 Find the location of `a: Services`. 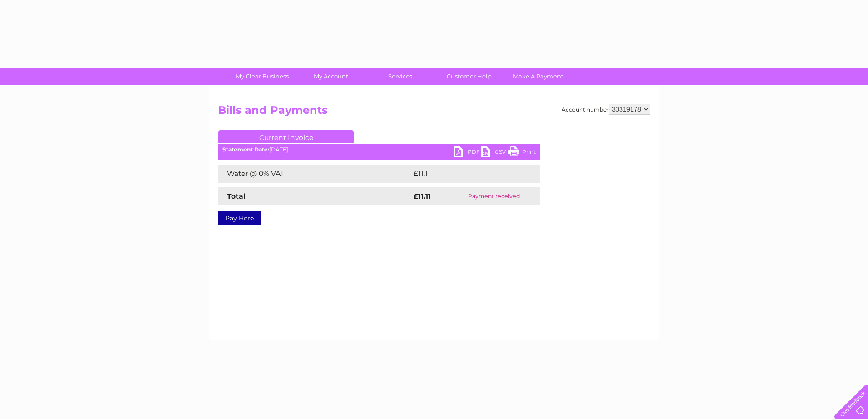

a: Services is located at coordinates (400, 76).